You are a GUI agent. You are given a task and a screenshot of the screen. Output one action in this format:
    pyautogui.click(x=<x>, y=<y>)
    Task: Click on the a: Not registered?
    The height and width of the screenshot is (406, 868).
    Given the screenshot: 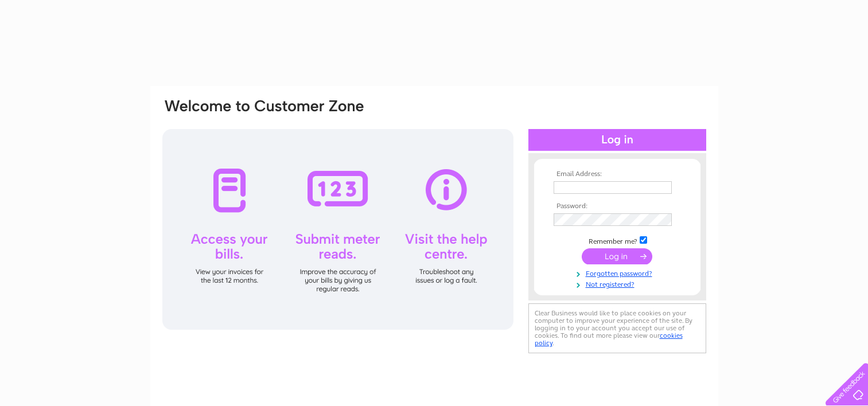 What is the action you would take?
    pyautogui.click(x=618, y=283)
    